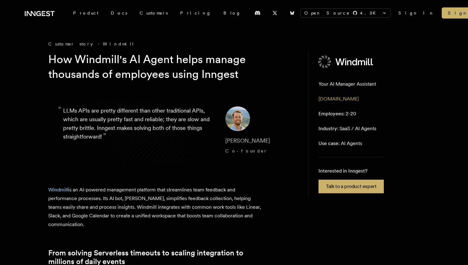 Image resolution: width=468 pixels, height=265 pixels. What do you see at coordinates (246, 151) in the screenshot?
I see `span: Co-founder` at bounding box center [246, 151].